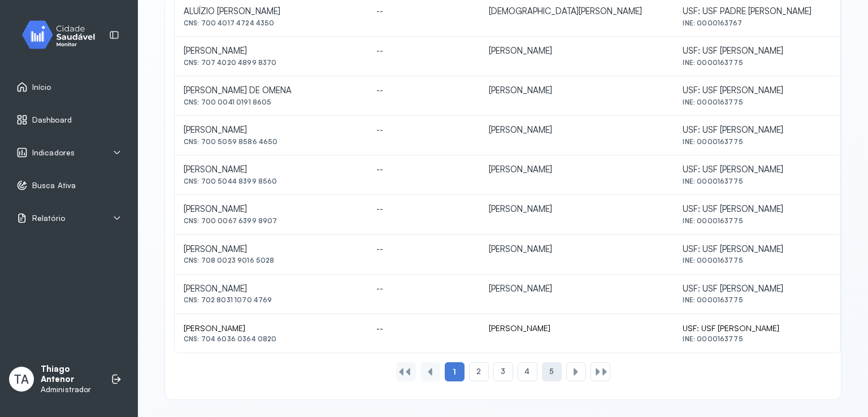 The image size is (868, 417). What do you see at coordinates (21, 379) in the screenshot?
I see `span: TA` at bounding box center [21, 379].